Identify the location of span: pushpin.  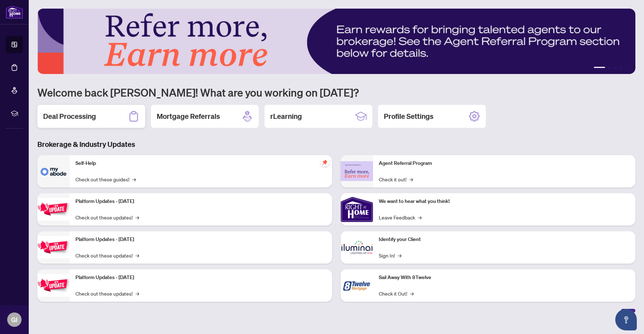
(325, 163).